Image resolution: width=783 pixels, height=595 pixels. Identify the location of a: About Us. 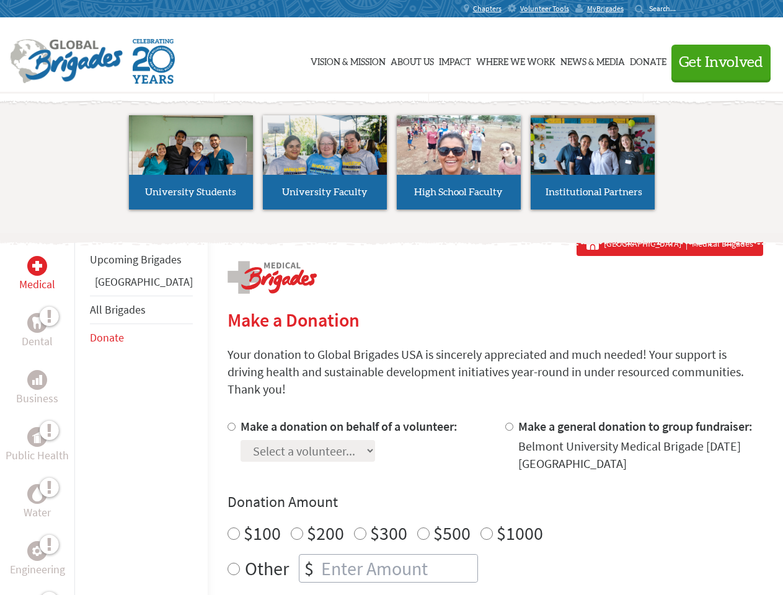
(412, 60).